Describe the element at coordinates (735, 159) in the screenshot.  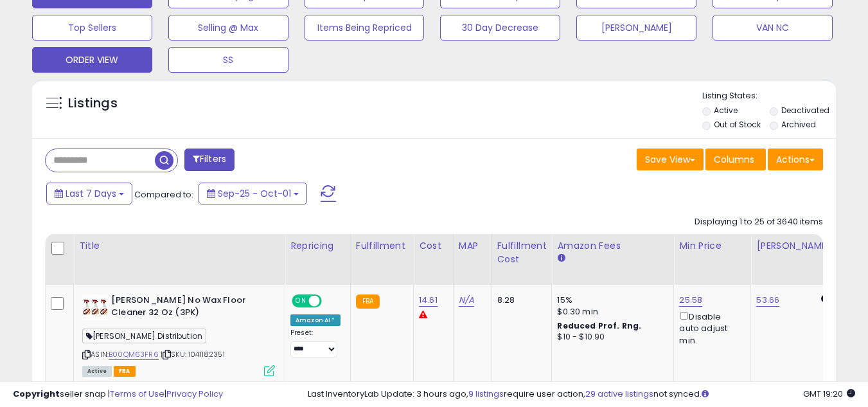
I see `button: Columns` at that location.